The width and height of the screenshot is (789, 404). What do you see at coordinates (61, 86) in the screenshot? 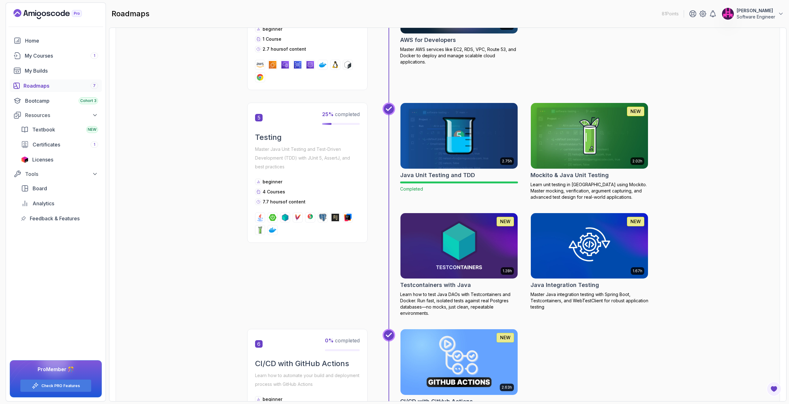
I see `div: Roadmaps` at bounding box center [61, 86].